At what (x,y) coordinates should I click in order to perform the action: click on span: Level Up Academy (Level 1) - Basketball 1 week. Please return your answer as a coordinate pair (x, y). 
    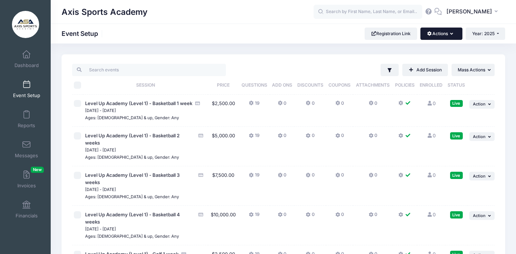
    Looking at the image, I should click on (139, 103).